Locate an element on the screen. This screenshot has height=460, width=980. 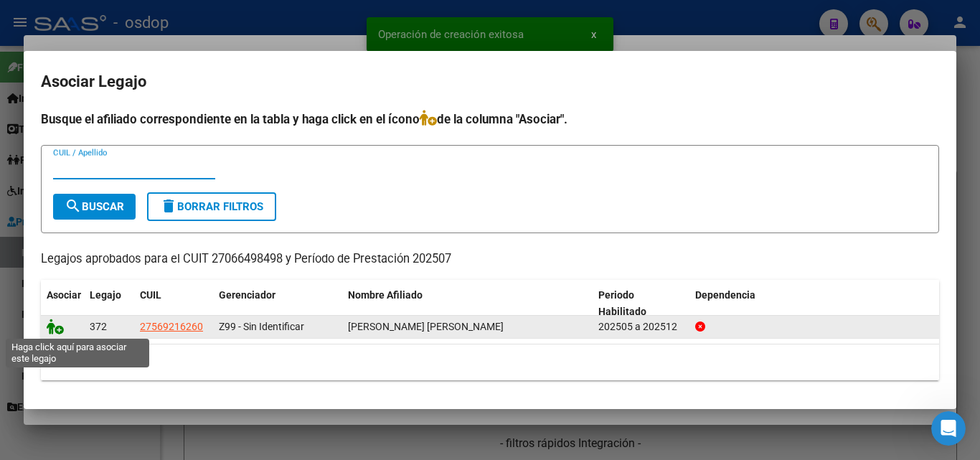
button: Borrar Filtros is located at coordinates (212, 207).